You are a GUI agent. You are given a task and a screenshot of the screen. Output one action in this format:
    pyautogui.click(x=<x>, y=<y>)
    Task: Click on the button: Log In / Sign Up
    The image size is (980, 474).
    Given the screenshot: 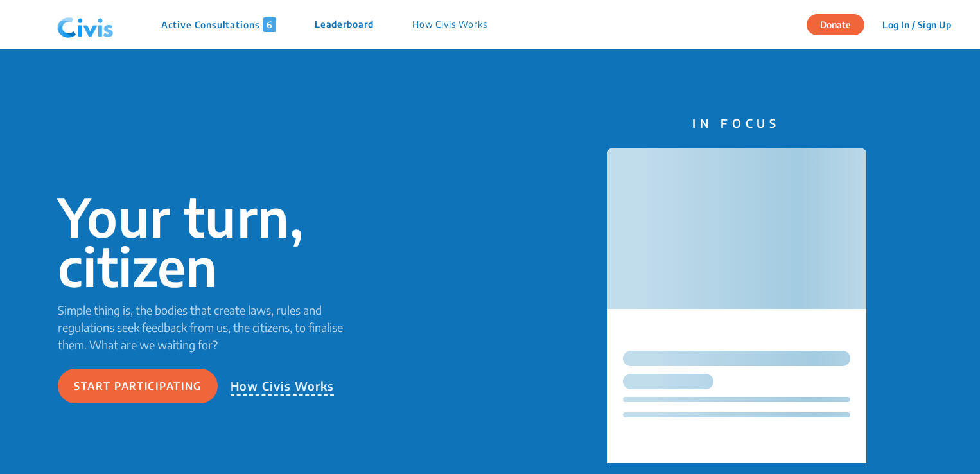 What is the action you would take?
    pyautogui.click(x=916, y=24)
    